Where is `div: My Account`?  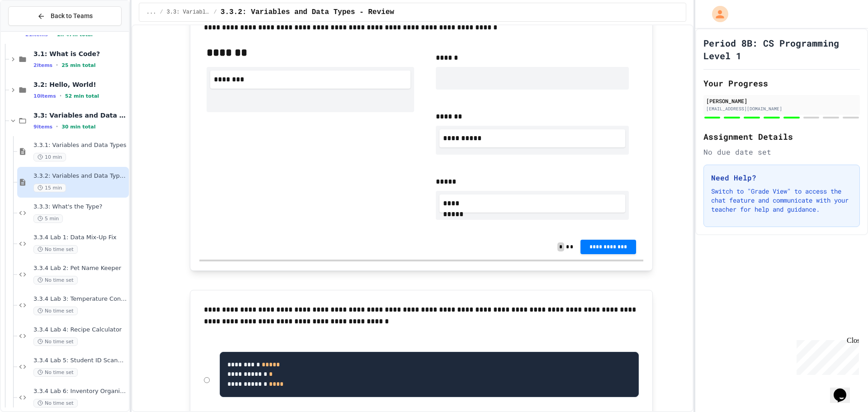 div: My Account is located at coordinates (716, 14).